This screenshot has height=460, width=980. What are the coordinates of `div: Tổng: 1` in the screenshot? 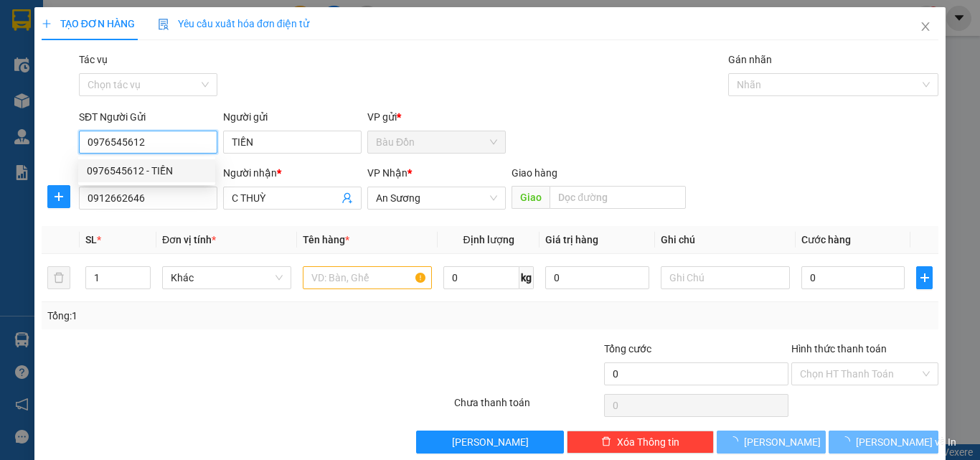 It's located at (213, 316).